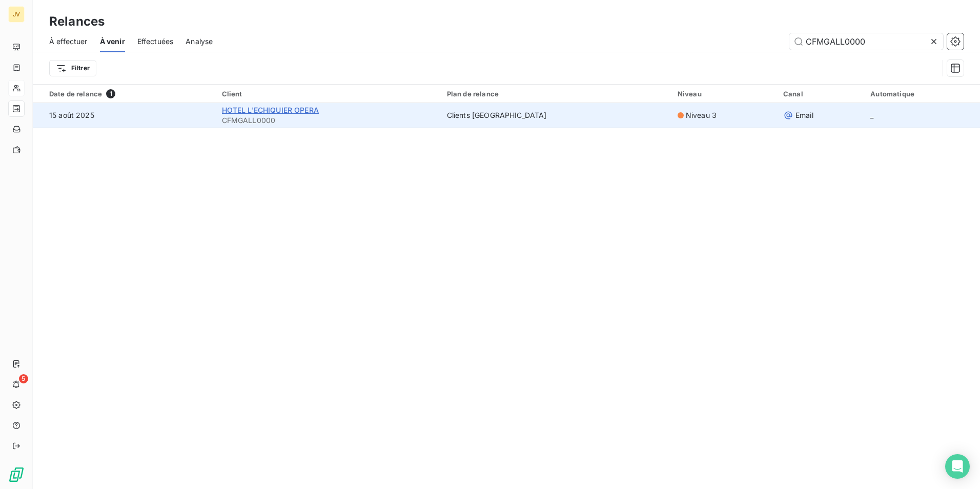 The width and height of the screenshot is (980, 489). What do you see at coordinates (69, 42) in the screenshot?
I see `span: À effectuer` at bounding box center [69, 42].